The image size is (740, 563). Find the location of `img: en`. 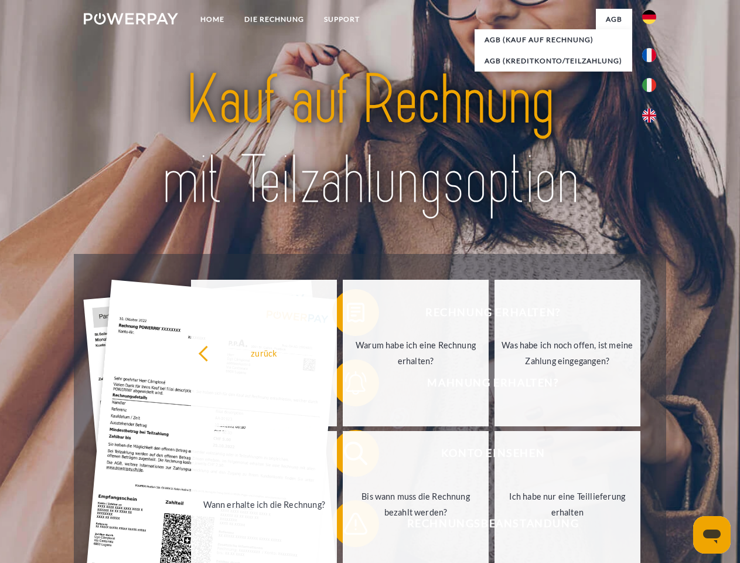

img: en is located at coordinates (650, 115).